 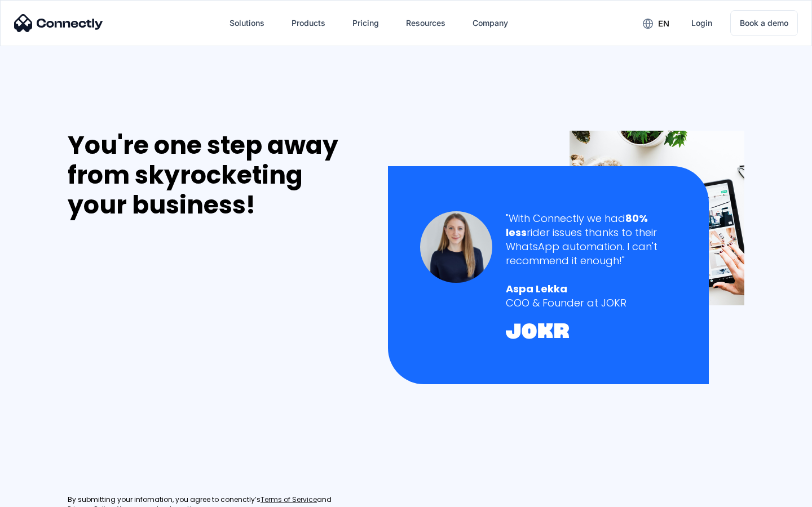 What do you see at coordinates (536, 289) in the screenshot?
I see `strong: Aspa Lekka` at bounding box center [536, 289].